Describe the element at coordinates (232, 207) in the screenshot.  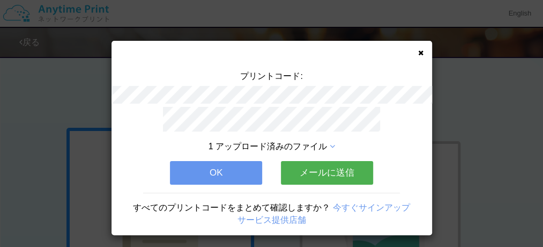
I see `span: すべてのプリントコードをまとめて確認しますか？` at that location.